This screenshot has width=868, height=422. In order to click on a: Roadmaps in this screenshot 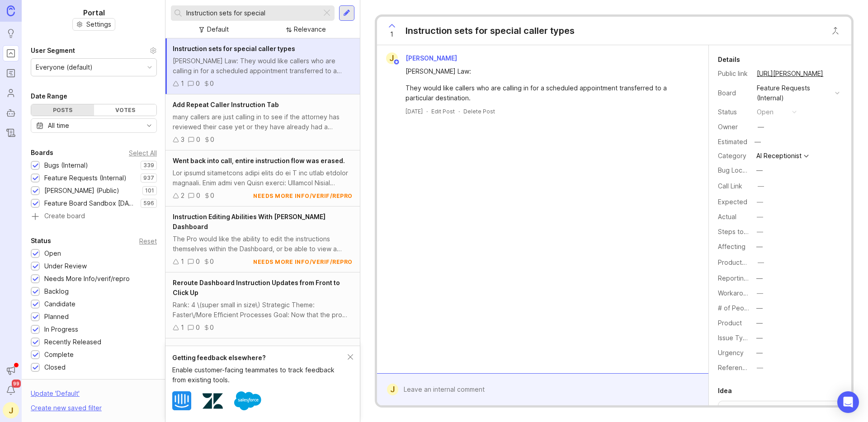, I will do `click(11, 73)`.